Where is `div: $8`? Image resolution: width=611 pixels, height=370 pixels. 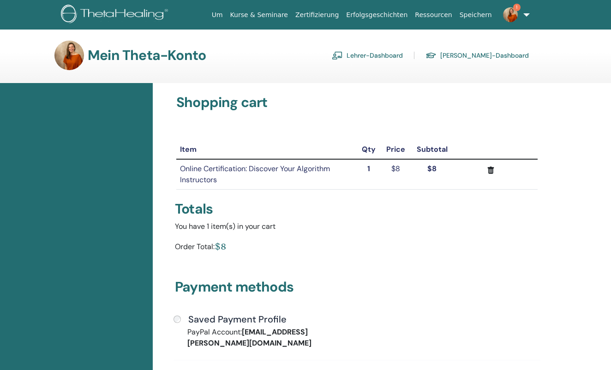
div: $8 is located at coordinates (220, 246).